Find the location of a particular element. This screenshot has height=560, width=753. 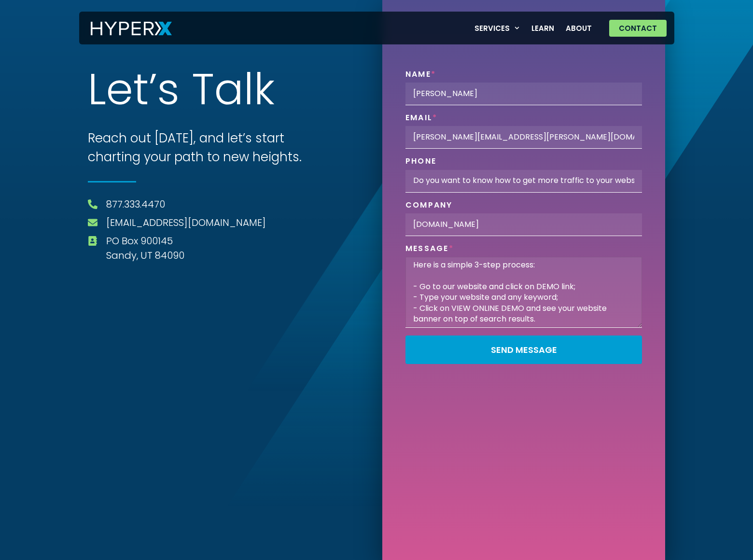

button: Send Message is located at coordinates (524, 349).